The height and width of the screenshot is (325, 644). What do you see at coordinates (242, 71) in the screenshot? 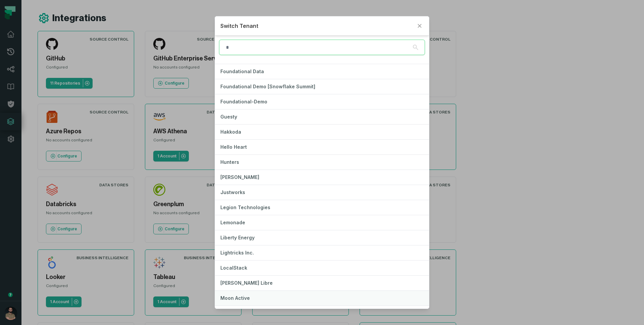
I see `span: Foundational Data` at bounding box center [242, 71].